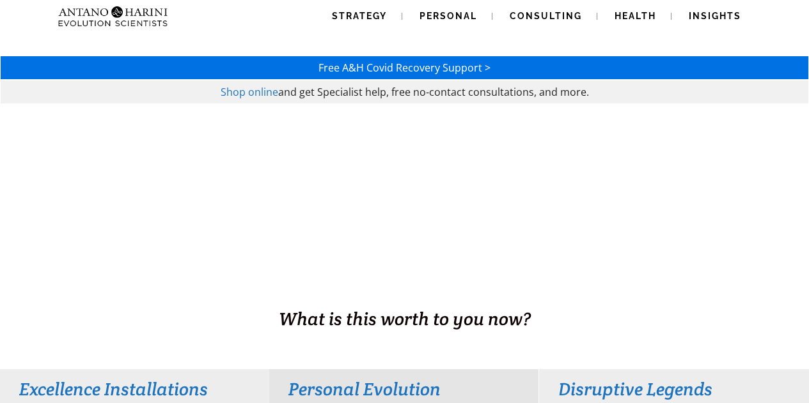 The width and height of the screenshot is (809, 403). I want to click on span: Health, so click(635, 16).